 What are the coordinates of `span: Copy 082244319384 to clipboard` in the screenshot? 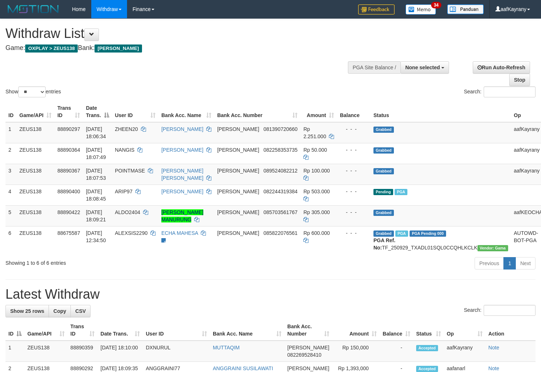 It's located at (280, 192).